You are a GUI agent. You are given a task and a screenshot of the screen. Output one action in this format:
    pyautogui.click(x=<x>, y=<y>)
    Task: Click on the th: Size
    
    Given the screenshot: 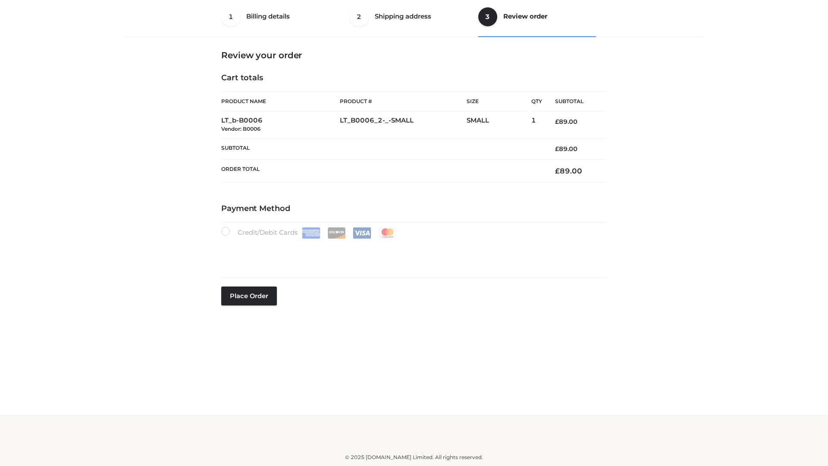 What is the action you would take?
    pyautogui.click(x=497, y=101)
    